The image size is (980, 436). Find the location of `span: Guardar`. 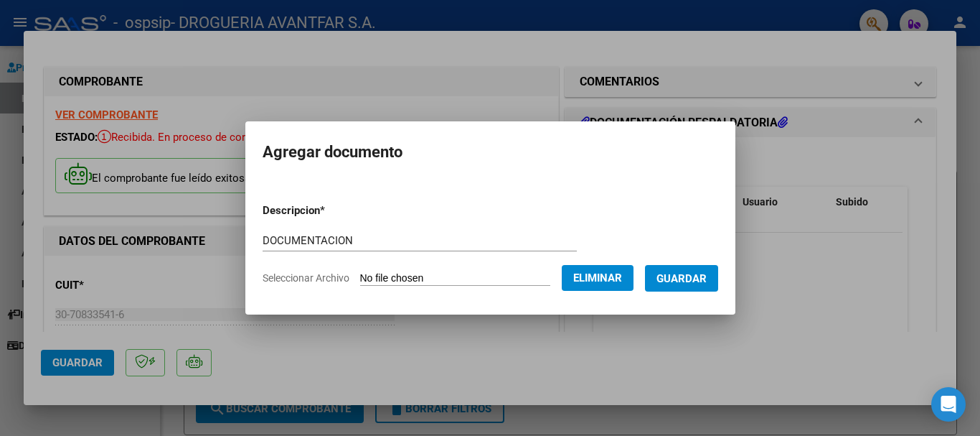

span: Guardar is located at coordinates (682, 279).